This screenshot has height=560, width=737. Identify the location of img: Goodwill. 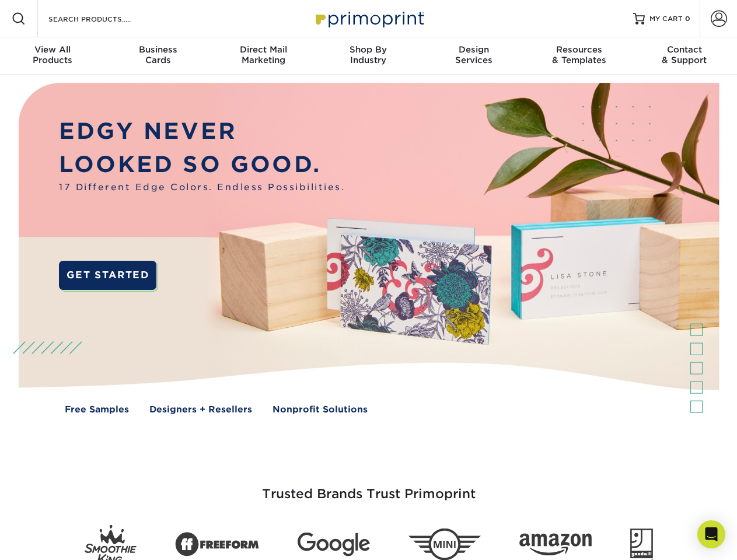
(642, 545).